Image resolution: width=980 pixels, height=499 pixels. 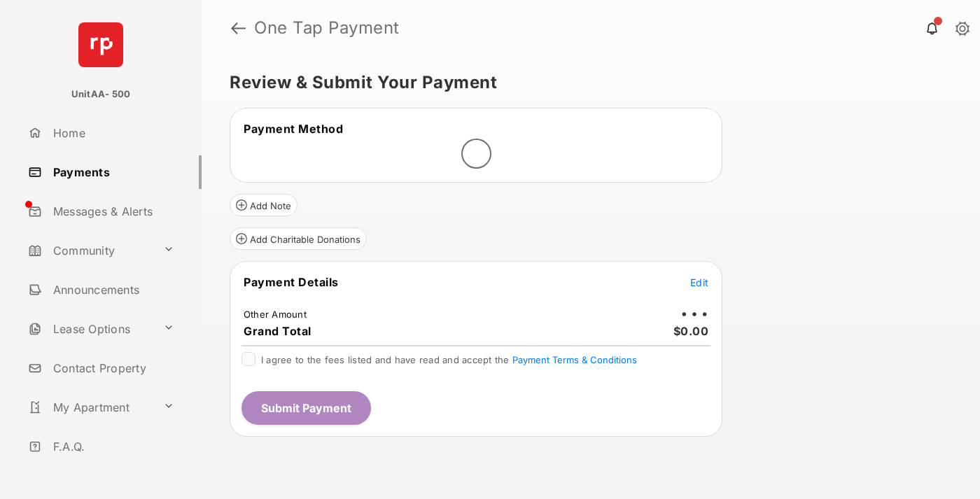 What do you see at coordinates (112, 172) in the screenshot?
I see `a: Payments` at bounding box center [112, 172].